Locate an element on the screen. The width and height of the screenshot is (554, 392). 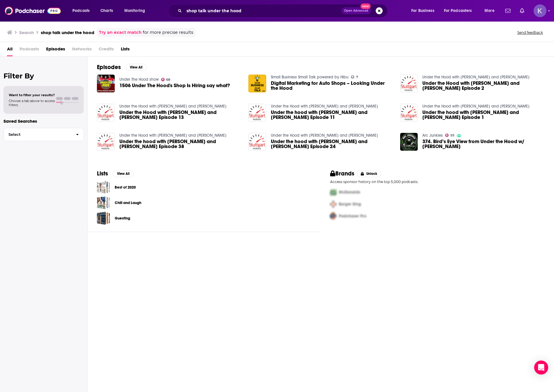
img: Third Pro Logo is located at coordinates (333, 216).